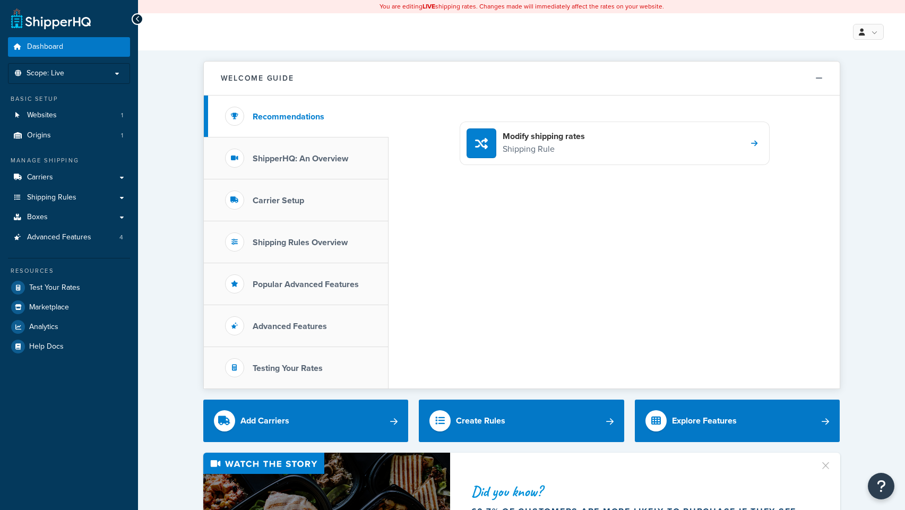 The image size is (905, 510). What do you see at coordinates (69, 115) in the screenshot?
I see `a: Websites1` at bounding box center [69, 115].